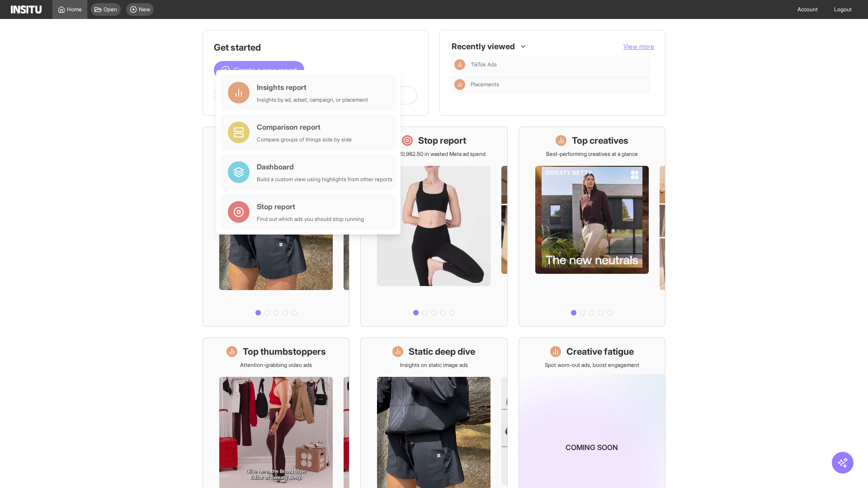 The image size is (868, 488). Describe the element at coordinates (304, 139) in the screenshot. I see `div: Compare groups of things side by side` at that location.